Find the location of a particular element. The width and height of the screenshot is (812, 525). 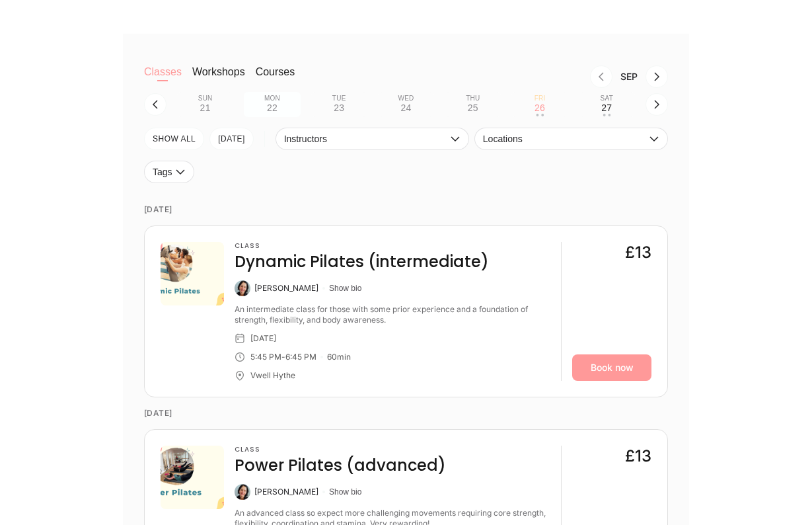

img: de308265-3e9d-4747-ba2f-d825c0cdbde0.png is located at coordinates (193, 477).